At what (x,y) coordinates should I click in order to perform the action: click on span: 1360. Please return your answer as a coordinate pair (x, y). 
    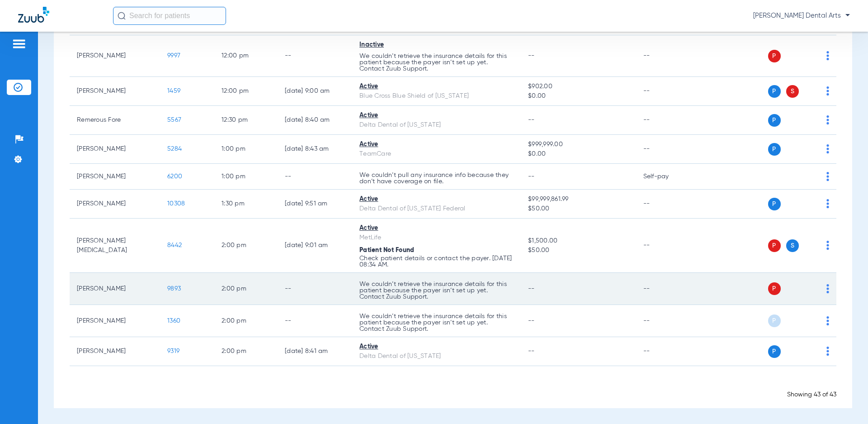
    Looking at the image, I should click on (174, 320).